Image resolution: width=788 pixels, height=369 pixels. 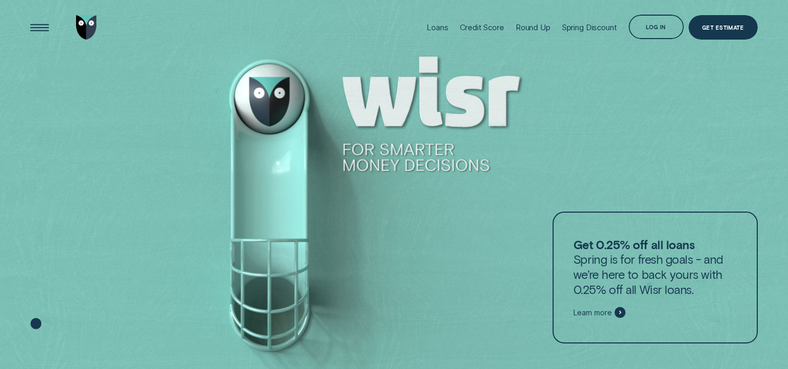 I want to click on div: Credit Score, so click(x=482, y=27).